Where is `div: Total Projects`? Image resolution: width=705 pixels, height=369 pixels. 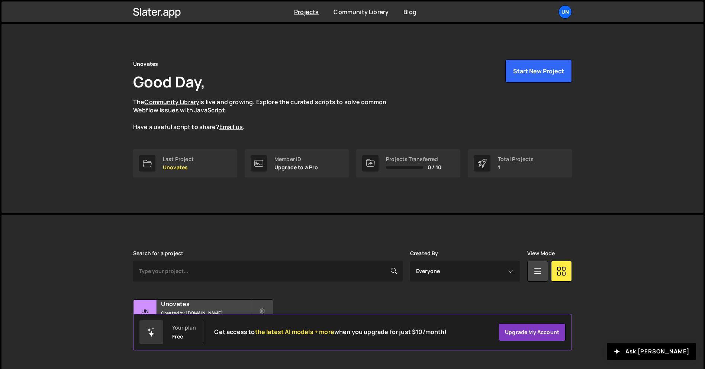
div: Total Projects is located at coordinates (516, 159).